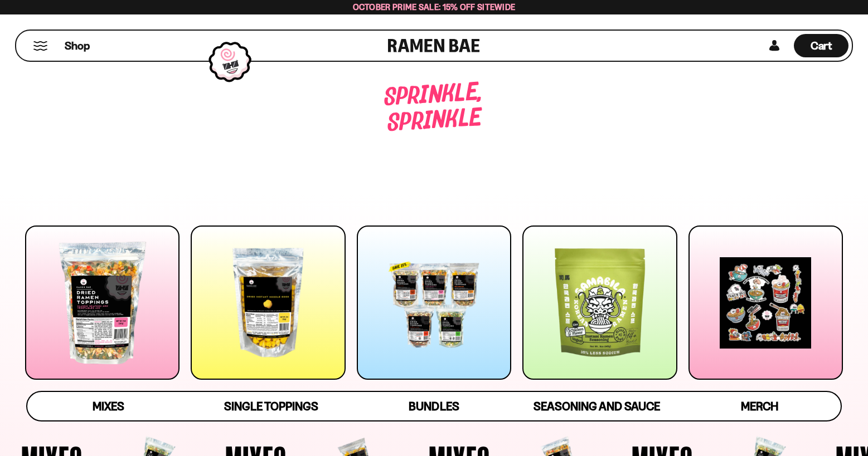  What do you see at coordinates (77, 46) in the screenshot?
I see `span: Shop` at bounding box center [77, 46].